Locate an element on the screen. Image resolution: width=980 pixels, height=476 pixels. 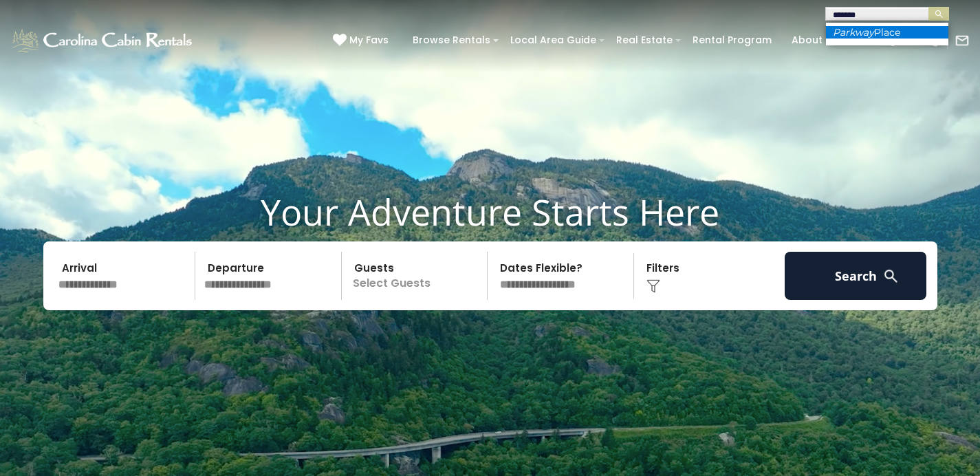
img: filter--v1.png is located at coordinates (653, 286).